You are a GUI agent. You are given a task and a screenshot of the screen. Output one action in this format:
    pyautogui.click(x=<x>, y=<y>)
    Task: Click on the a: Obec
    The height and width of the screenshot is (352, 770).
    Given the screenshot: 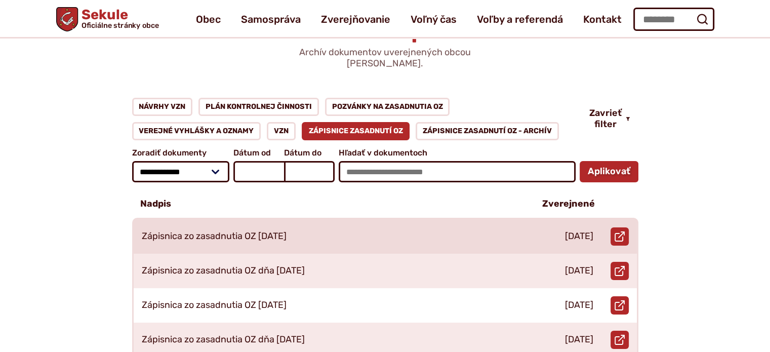 What is the action you would take?
    pyautogui.click(x=208, y=19)
    